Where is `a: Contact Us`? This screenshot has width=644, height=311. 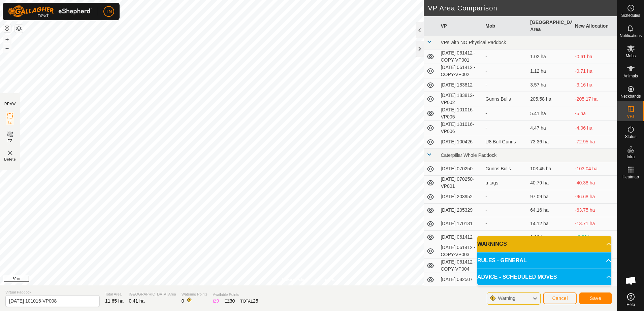
a: Contact Us is located at coordinates (325, 279).